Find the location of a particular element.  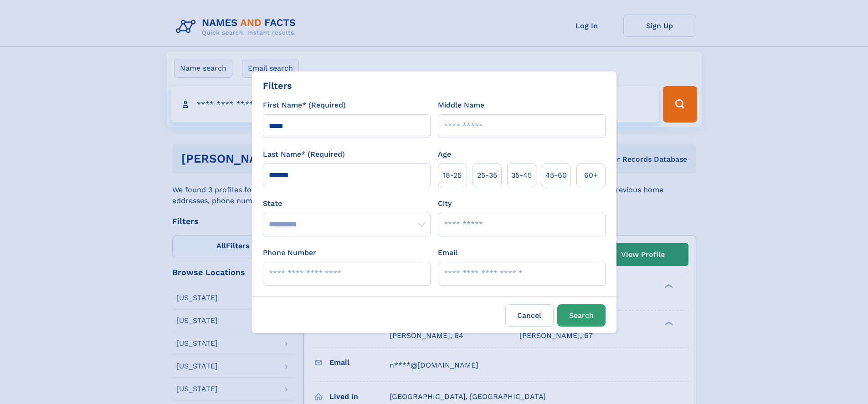

label: Middle Name is located at coordinates (461, 106).